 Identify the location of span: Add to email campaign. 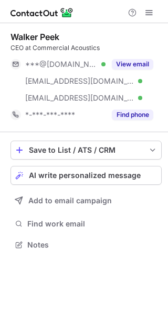
(70, 201).